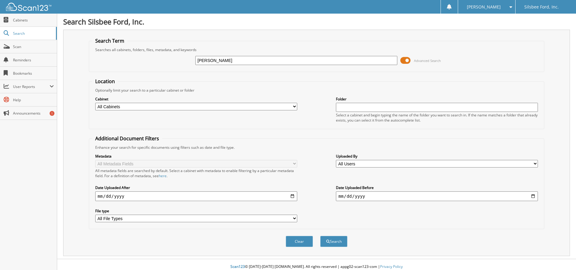  I want to click on legend: Location, so click(105, 81).